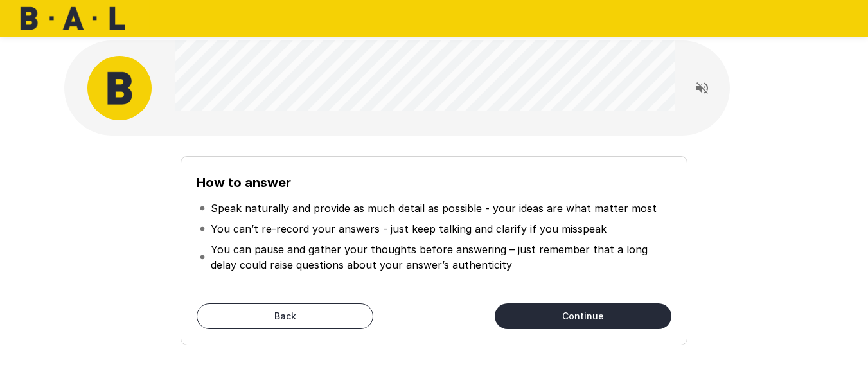 The image size is (868, 385). Describe the element at coordinates (119, 88) in the screenshot. I see `img: bal_avatar.png` at that location.